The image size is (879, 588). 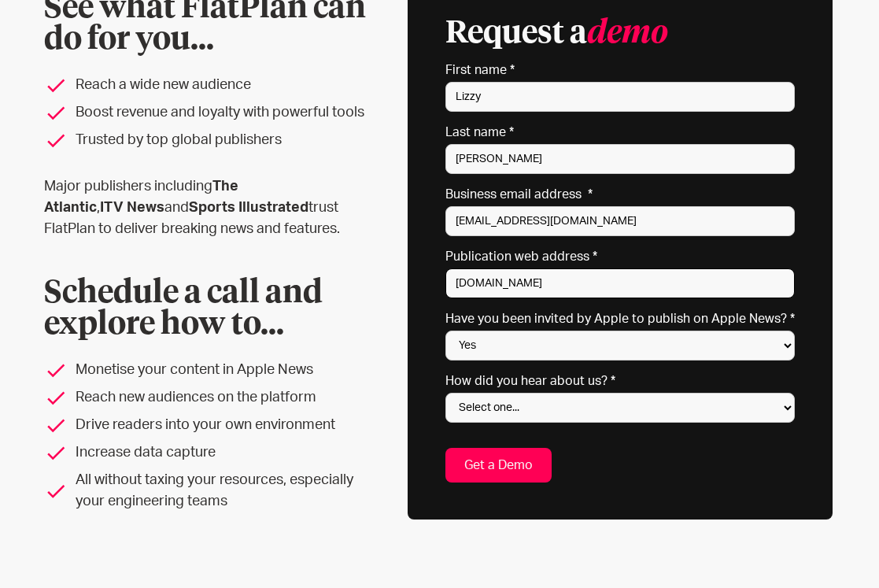 I want to click on li: All without taxing your resources, especially your engineering teams, so click(x=206, y=491).